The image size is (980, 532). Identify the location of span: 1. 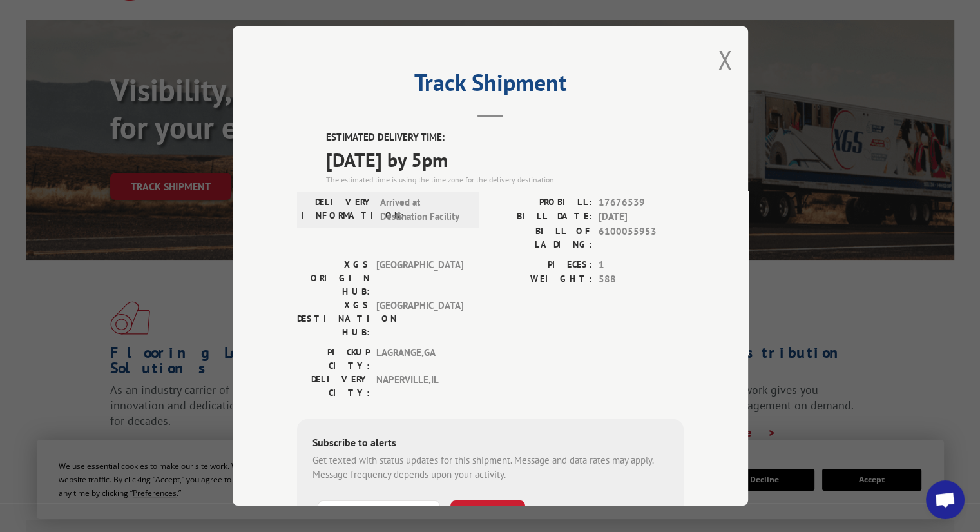
(641, 265).